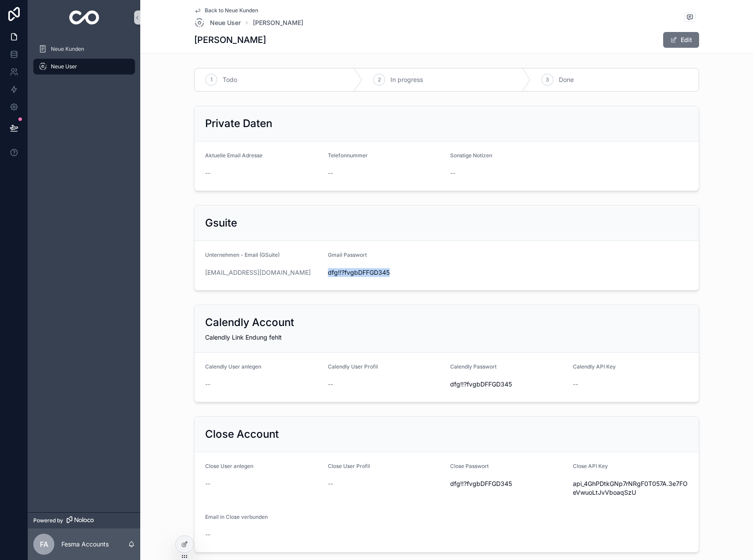 This screenshot has height=560, width=753. Describe the element at coordinates (234, 366) in the screenshot. I see `span: Calendly User anlegen` at that location.